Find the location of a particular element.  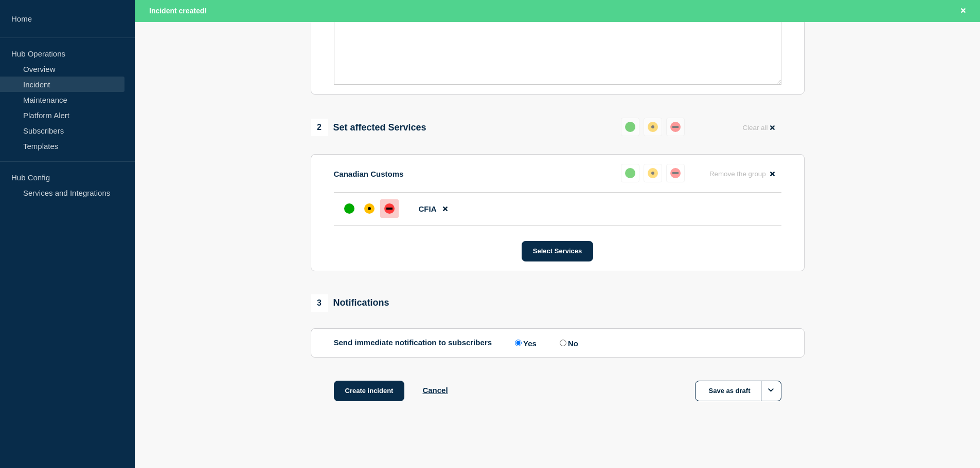

div: Set affected Services is located at coordinates (368, 128).